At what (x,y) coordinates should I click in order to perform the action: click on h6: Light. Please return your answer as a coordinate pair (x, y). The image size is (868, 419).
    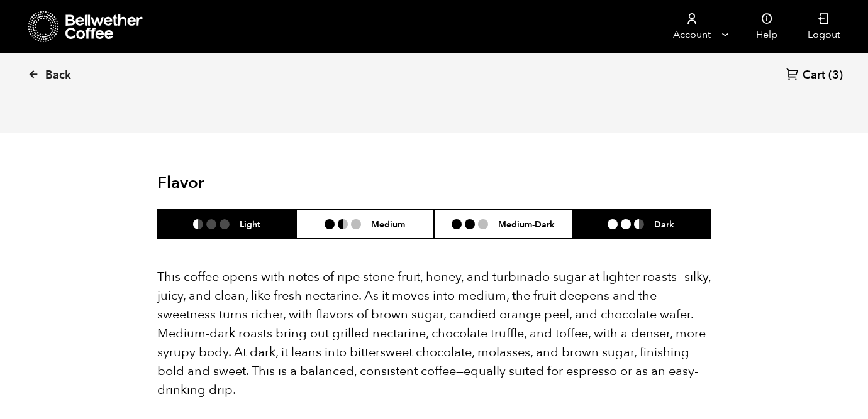
    Looking at the image, I should click on (250, 224).